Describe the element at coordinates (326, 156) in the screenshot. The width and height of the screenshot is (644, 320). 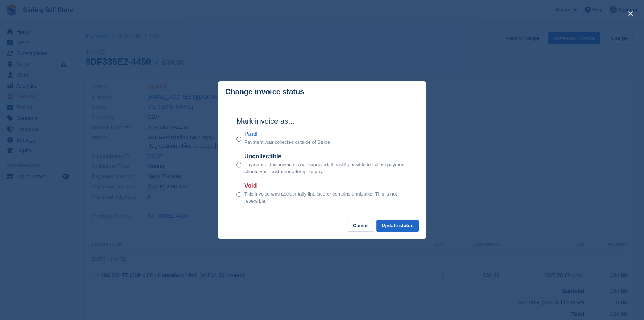
I see `label: Uncollectible` at that location.